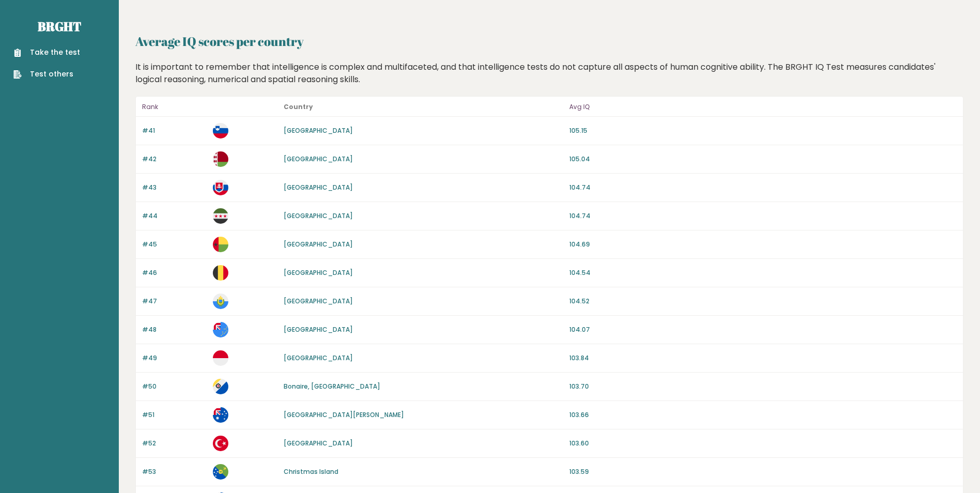 The height and width of the screenshot is (493, 980). Describe the element at coordinates (221, 244) in the screenshot. I see `img: gw.svg` at that location.